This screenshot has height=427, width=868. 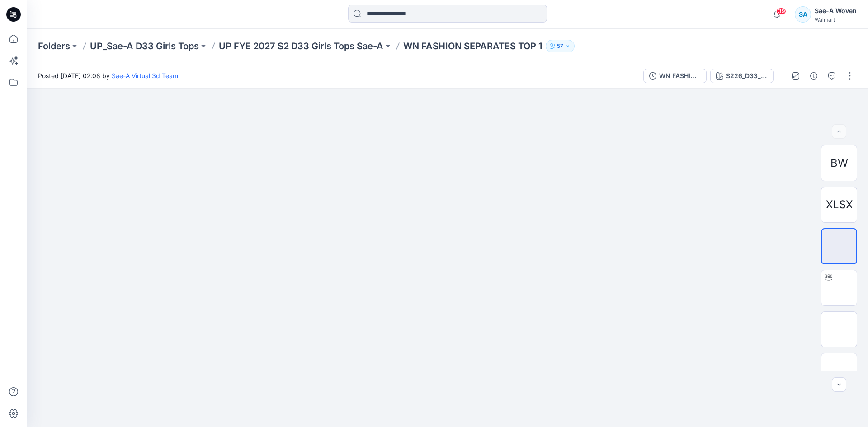 What do you see at coordinates (813, 75) in the screenshot?
I see `button: Details` at bounding box center [813, 75].